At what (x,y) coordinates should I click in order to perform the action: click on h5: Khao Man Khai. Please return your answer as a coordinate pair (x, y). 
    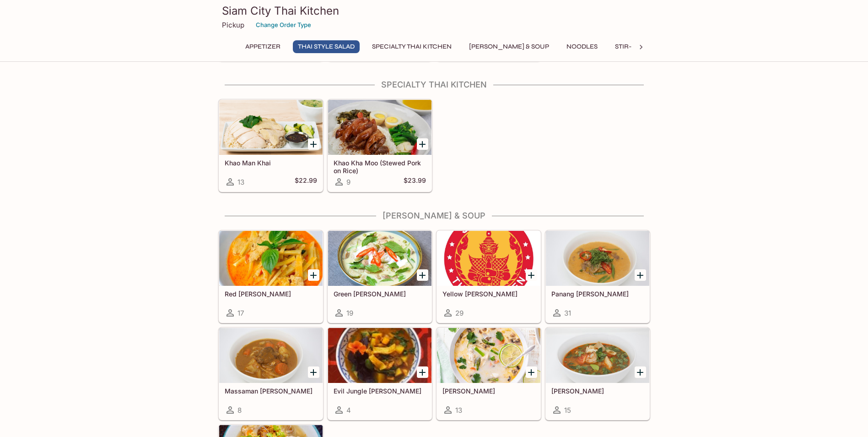
    Looking at the image, I should click on (271, 162).